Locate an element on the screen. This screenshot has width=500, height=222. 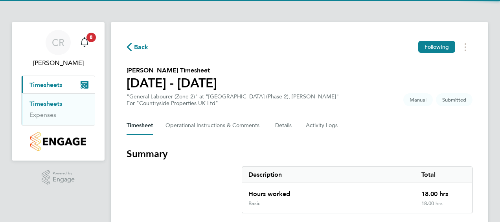
img: countryside-properties-logo-retina.png is located at coordinates (58, 141).